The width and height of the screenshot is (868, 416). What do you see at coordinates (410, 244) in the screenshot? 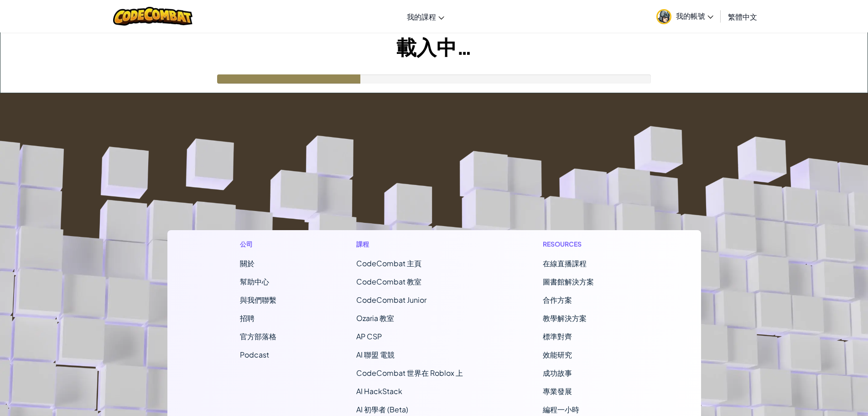
I see `h1: 課程` at bounding box center [410, 244].